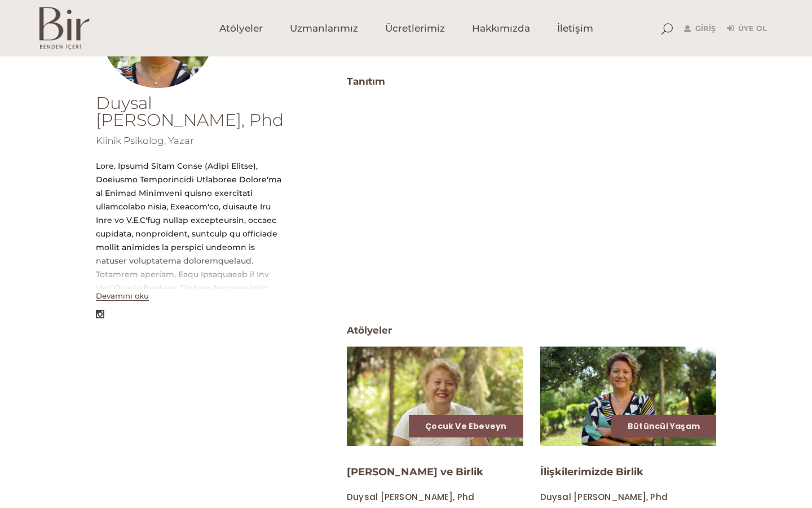  Describe the element at coordinates (747, 29) in the screenshot. I see `a: Üye Ol` at that location.